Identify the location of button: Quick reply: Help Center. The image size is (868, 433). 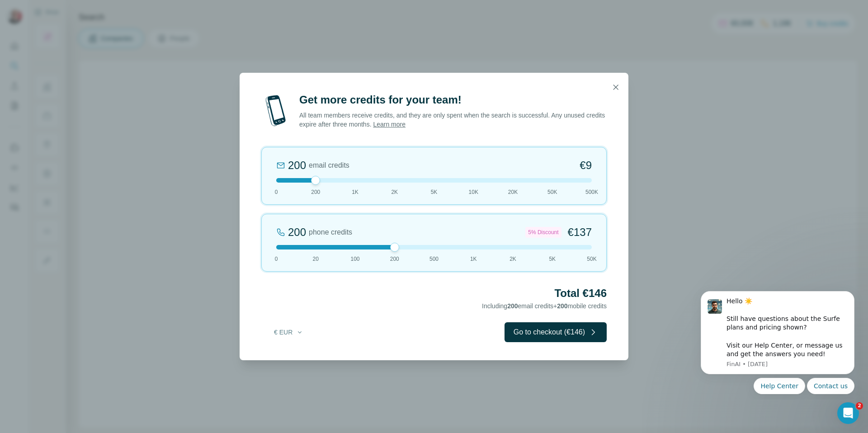
(92, 103).